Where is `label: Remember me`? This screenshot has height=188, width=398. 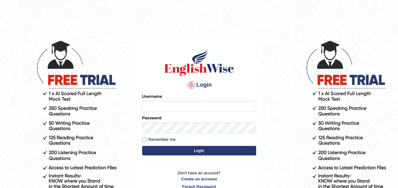
label: Remember me is located at coordinates (159, 140).